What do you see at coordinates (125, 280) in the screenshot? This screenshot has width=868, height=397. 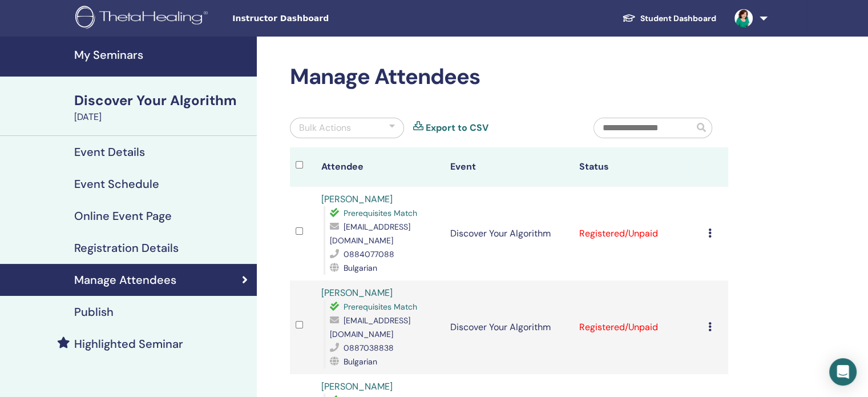 I see `h4: Manage Attendees` at bounding box center [125, 280].